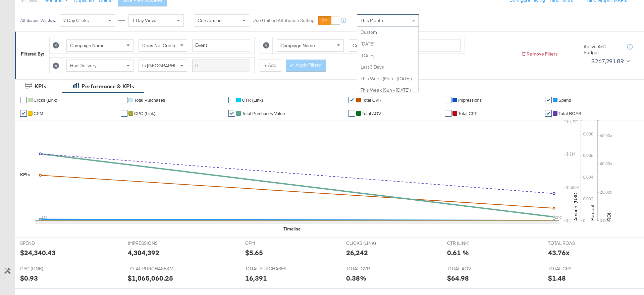 This screenshot has height=295, width=644. Describe the element at coordinates (557, 278) in the screenshot. I see `div: $1.48` at that location.